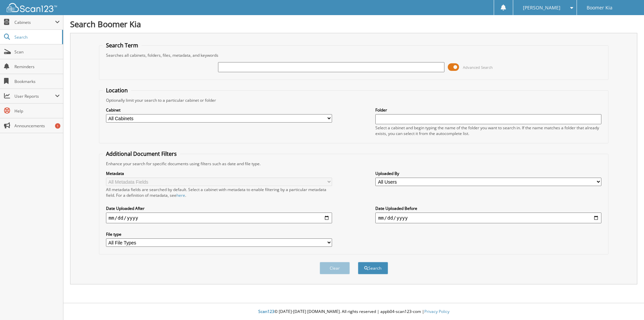 Image resolution: width=644 pixels, height=320 pixels. I want to click on span: Boomer Kia, so click(599, 8).